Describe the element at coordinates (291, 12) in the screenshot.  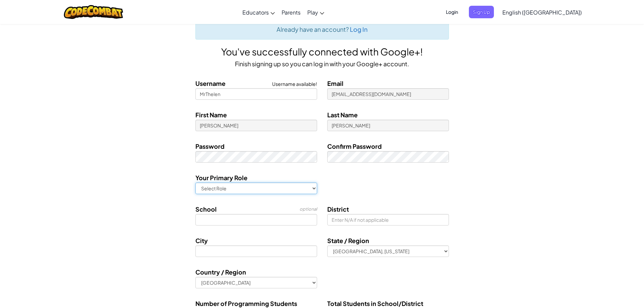
I see `a: Parents` at that location.